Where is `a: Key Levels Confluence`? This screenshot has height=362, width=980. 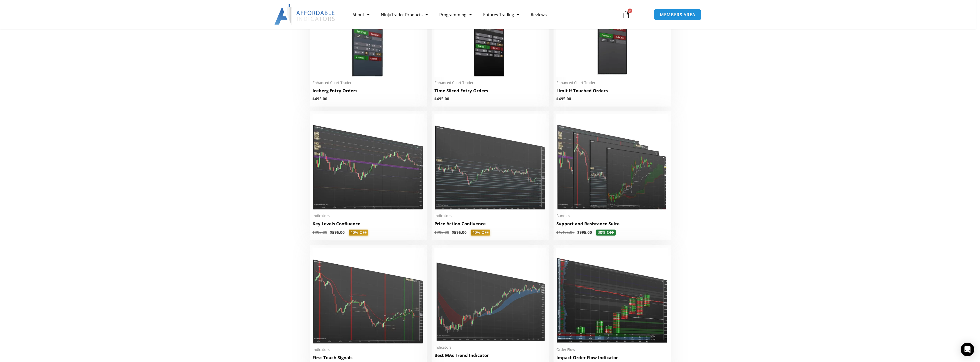 a: Key Levels Confluence is located at coordinates (368, 225).